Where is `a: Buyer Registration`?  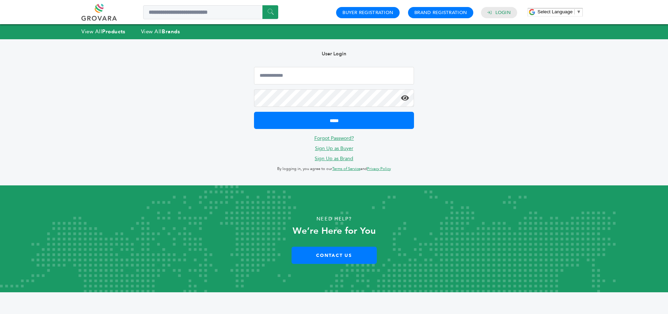
a: Buyer Registration is located at coordinates (368, 13).